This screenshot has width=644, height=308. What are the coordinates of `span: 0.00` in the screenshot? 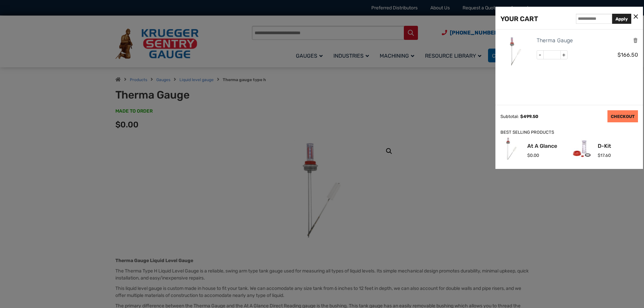 It's located at (533, 155).